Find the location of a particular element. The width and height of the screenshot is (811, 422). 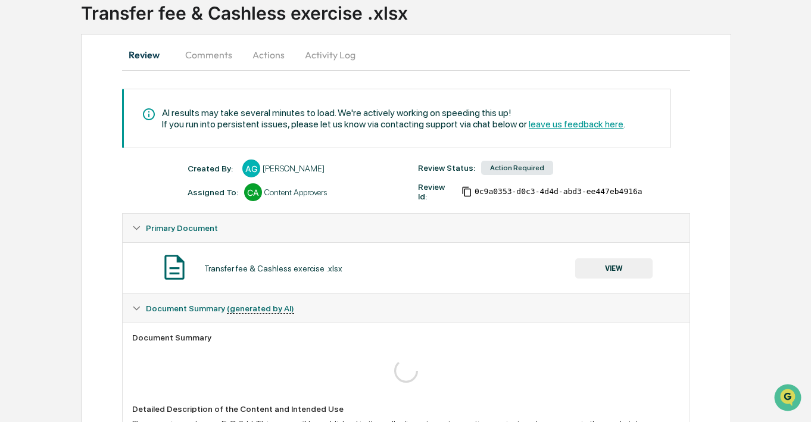

span: Document Summary is located at coordinates (220, 309).